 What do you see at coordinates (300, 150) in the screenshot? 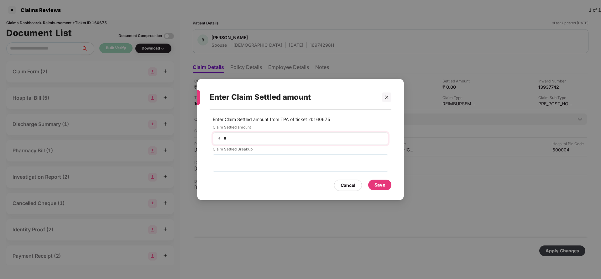
I see `label: Claim Settled Breakup` at bounding box center [300, 150].